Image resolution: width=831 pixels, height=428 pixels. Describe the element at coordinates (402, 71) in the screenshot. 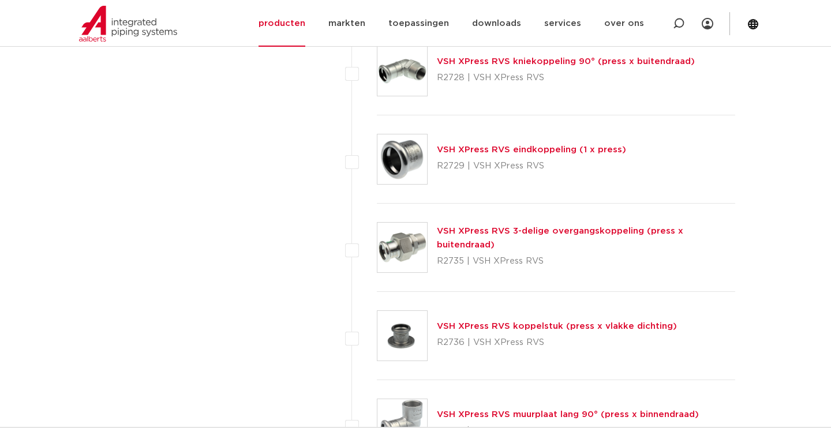

I see `img: Thumbnail for VSH XPress RVS kniekoppeling 90° (press x buitendraad)` at that location.